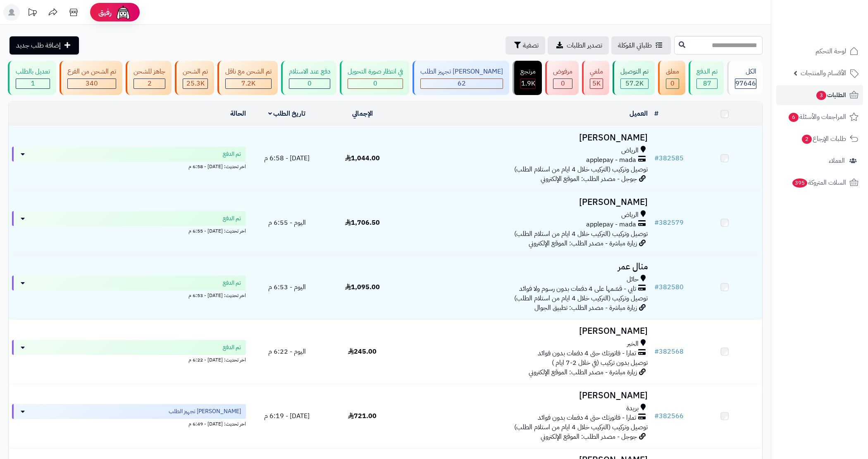 This screenshot has width=868, height=459. I want to click on div: معلق, so click(672, 72).